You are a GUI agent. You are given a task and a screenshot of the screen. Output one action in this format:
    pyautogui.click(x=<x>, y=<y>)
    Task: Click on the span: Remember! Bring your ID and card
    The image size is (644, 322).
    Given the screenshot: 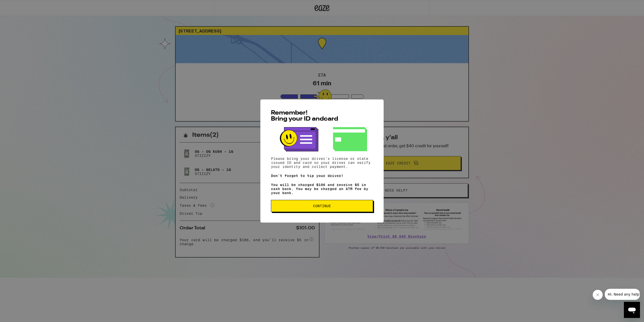 What is the action you would take?
    pyautogui.click(x=304, y=116)
    